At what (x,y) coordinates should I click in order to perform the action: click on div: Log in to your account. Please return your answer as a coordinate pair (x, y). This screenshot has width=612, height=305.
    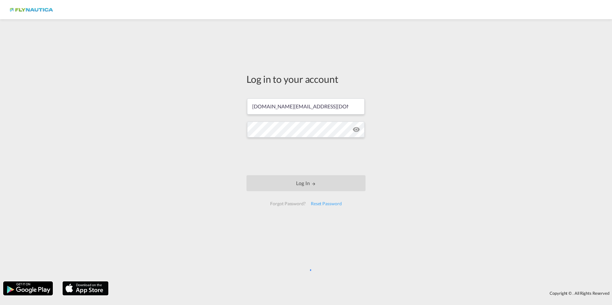
    Looking at the image, I should click on (306, 79).